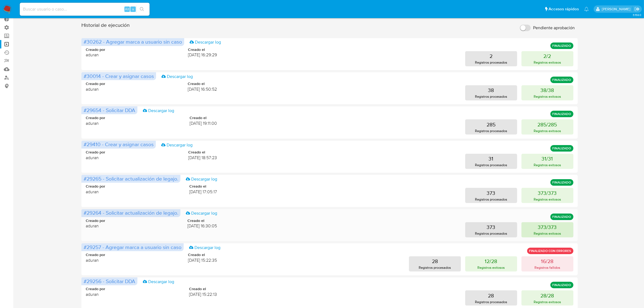 Image resolution: width=644 pixels, height=308 pixels. I want to click on span: 3.158.0, so click(637, 15).